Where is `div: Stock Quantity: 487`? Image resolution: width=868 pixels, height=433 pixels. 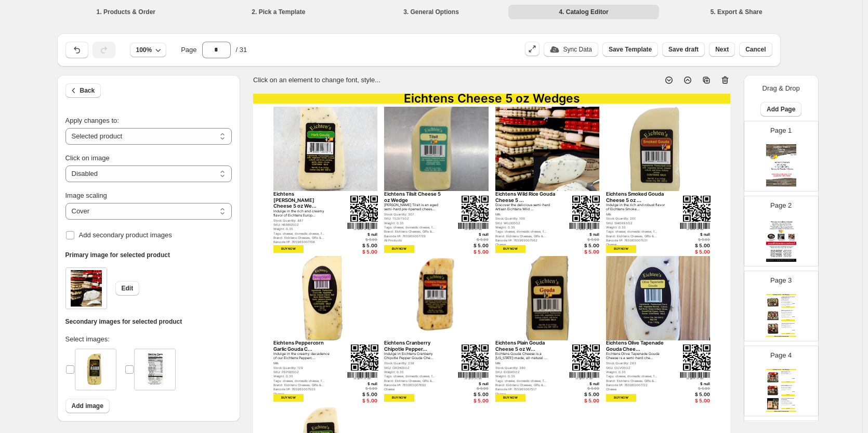
div: Stock Quantity: 487 is located at coordinates (304, 220).